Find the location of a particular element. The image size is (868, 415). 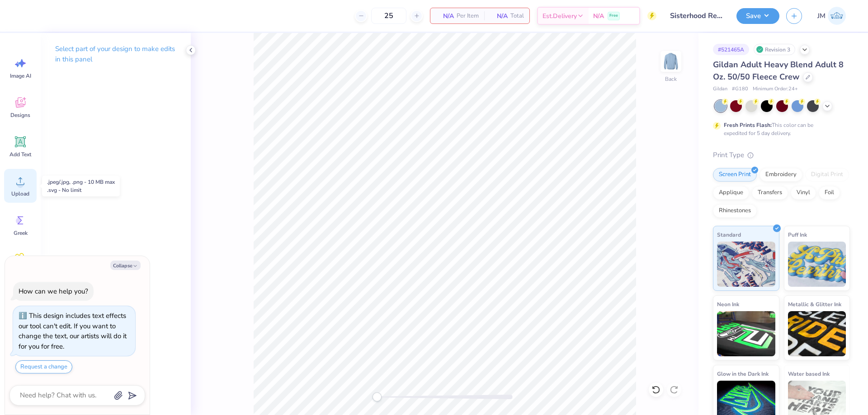

div: # 521465A is located at coordinates (731, 50).